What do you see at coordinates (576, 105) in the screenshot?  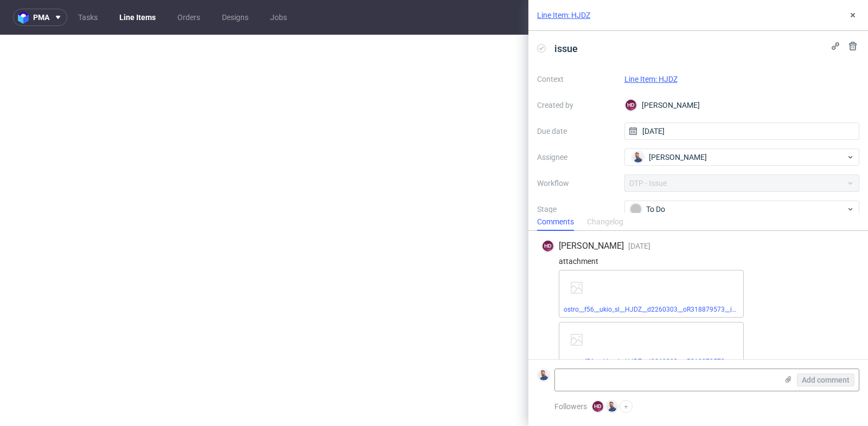 I see `label: Created by` at bounding box center [576, 105].